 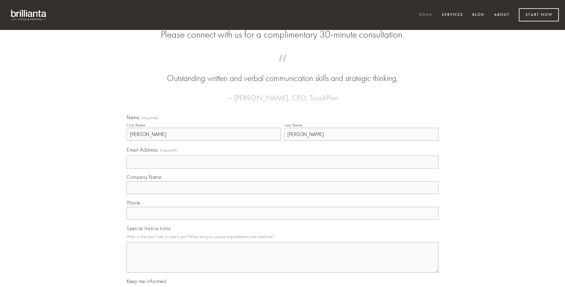 I want to click on span: Name, so click(x=133, y=117).